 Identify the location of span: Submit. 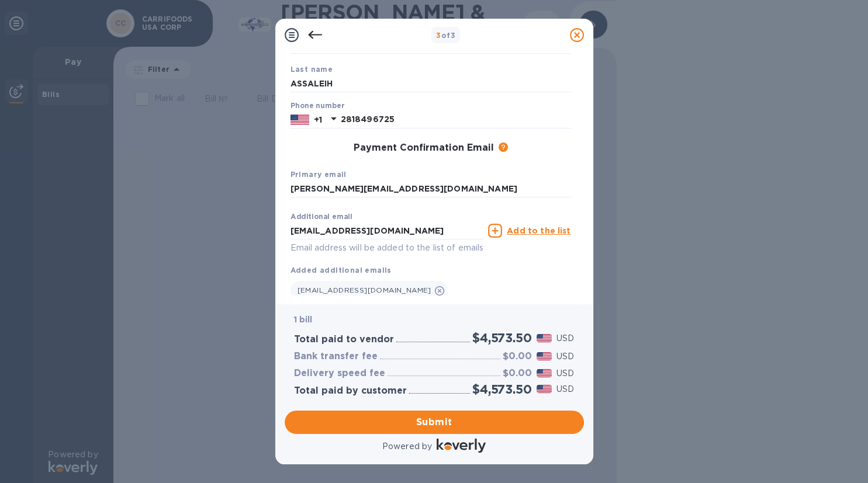
(434, 423).